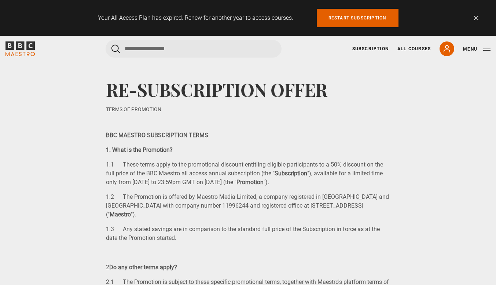  What do you see at coordinates (20, 49) in the screenshot?
I see `svg: BBC Maestro` at bounding box center [20, 49].